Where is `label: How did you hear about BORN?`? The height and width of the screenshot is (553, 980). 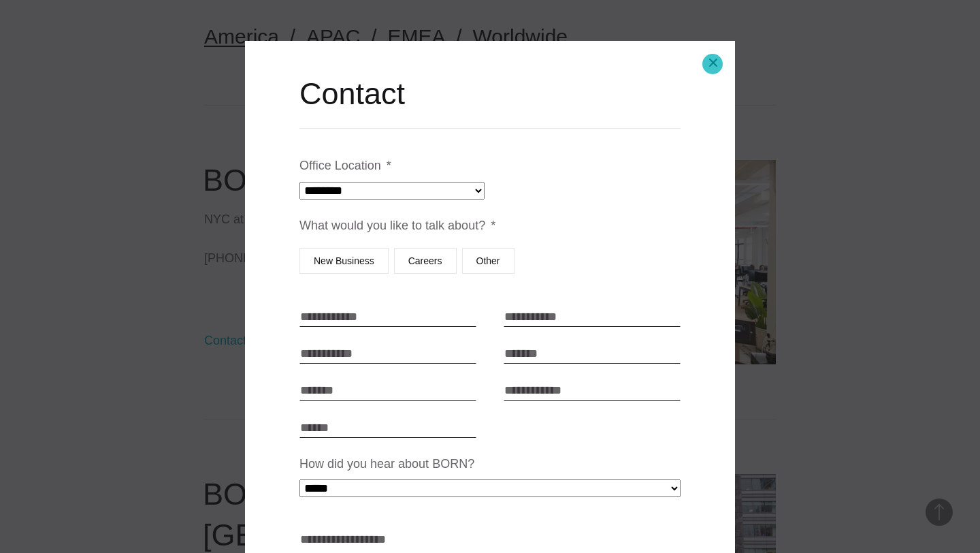
label: How did you hear about BORN? is located at coordinates (387, 464).